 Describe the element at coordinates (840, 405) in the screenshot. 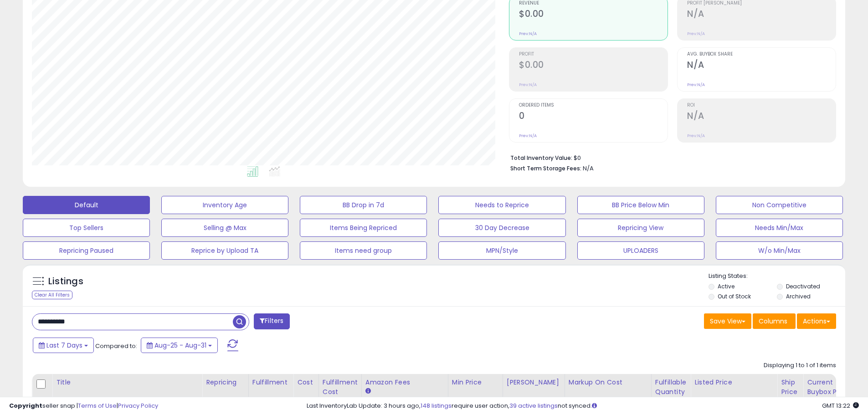

I see `span: 2025-09-8 13:22 GMT` at that location.